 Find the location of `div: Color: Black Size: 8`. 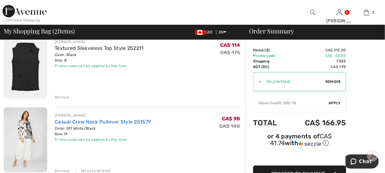

div: Color: Black Size: 8 is located at coordinates (99, 58).